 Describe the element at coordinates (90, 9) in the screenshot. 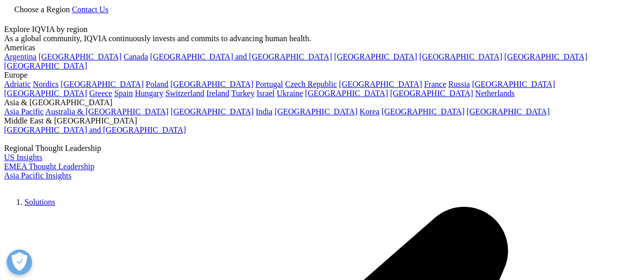

I see `span: Contact Us` at that location.